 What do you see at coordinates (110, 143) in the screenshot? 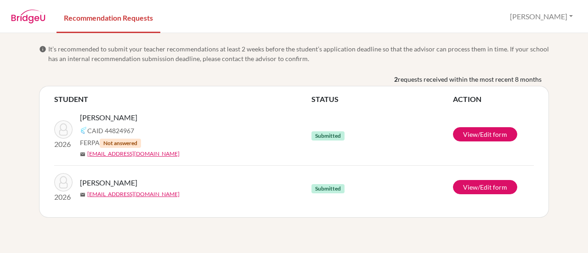
I see `span: FERPA` at bounding box center [110, 143].